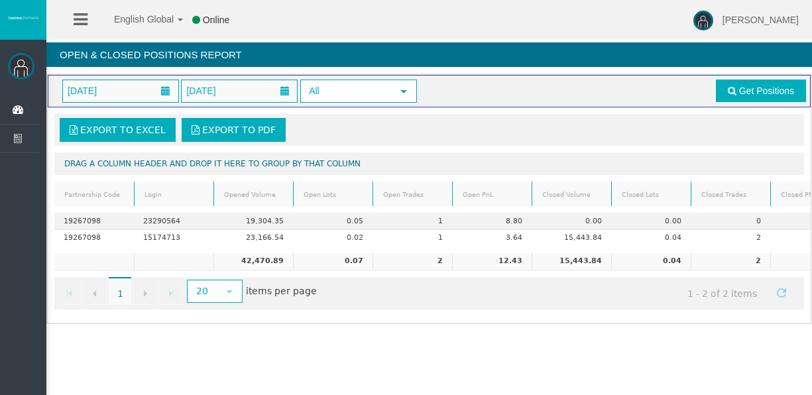  What do you see at coordinates (70, 293) in the screenshot?
I see `a: Go to the first page` at bounding box center [70, 293].